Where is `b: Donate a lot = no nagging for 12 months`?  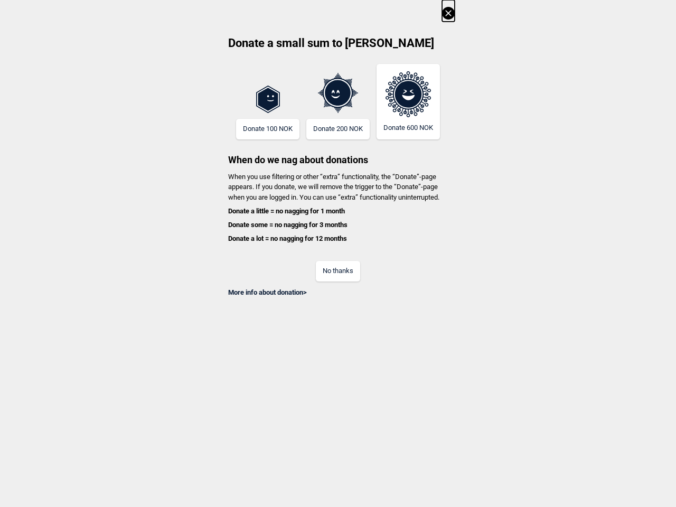 b: Donate a lot = no nagging for 12 months is located at coordinates (287, 238).